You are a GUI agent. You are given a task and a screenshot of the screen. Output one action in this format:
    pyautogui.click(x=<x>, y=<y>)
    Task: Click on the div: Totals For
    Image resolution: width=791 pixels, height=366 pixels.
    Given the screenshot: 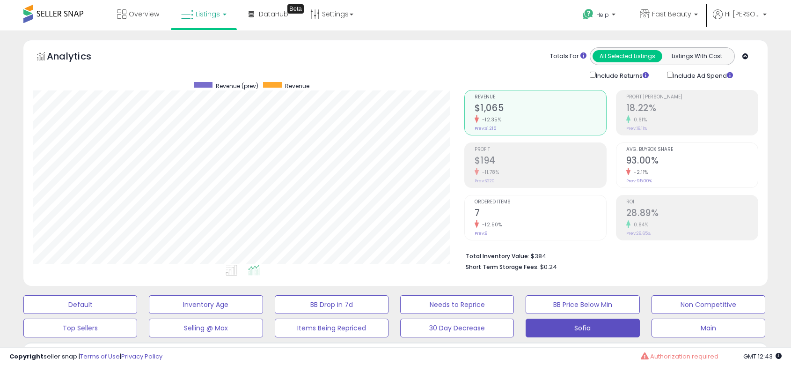 What is the action you would take?
    pyautogui.click(x=568, y=56)
    